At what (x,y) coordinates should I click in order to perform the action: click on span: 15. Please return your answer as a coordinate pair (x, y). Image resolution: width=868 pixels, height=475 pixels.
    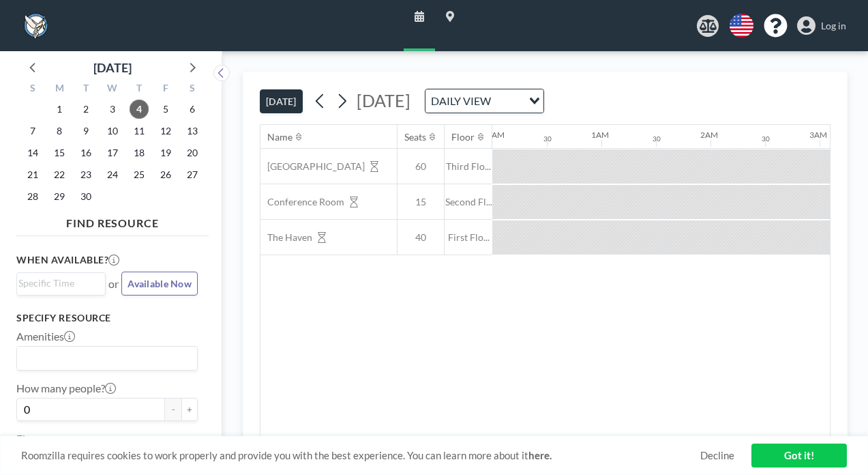
    Looking at the image, I should click on (420, 202).